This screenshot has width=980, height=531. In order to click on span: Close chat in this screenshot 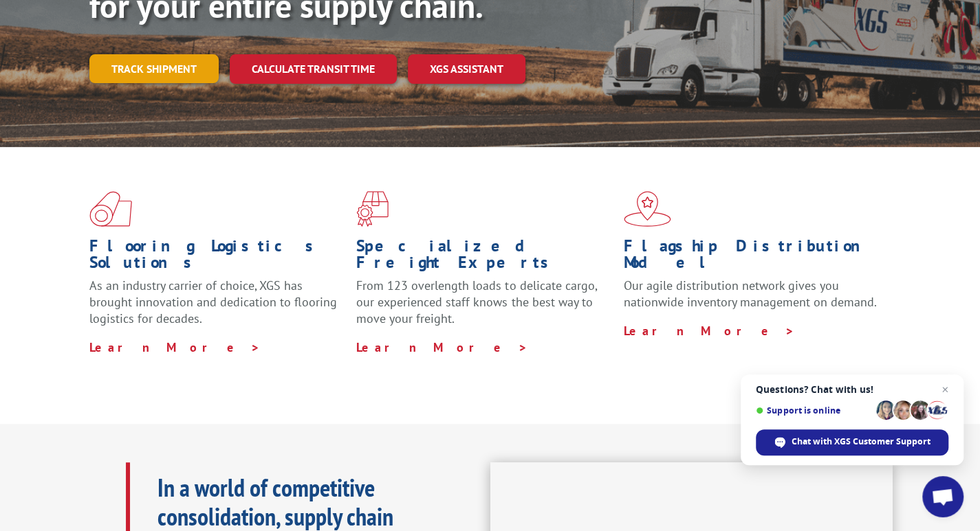, I will do `click(945, 389)`.